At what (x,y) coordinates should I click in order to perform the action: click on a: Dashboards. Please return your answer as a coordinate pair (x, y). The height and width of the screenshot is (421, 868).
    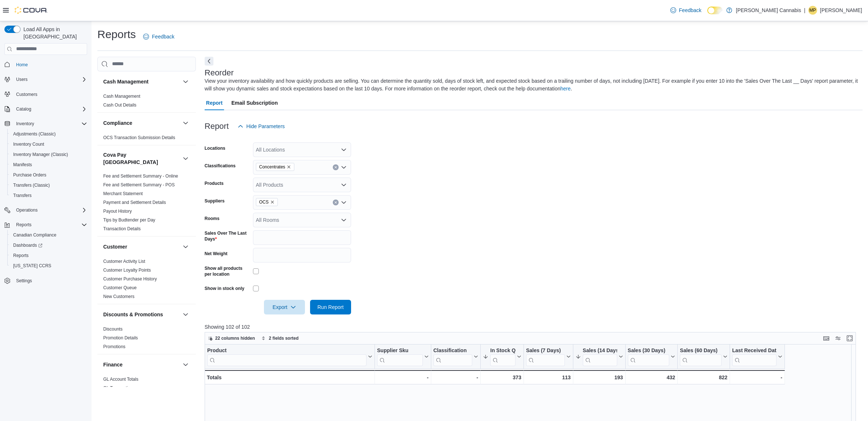
    Looking at the image, I should click on (28, 245).